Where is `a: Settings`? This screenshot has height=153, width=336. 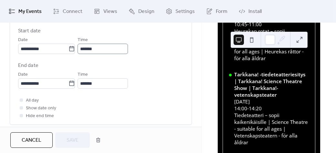 a: Settings is located at coordinates (180, 11).